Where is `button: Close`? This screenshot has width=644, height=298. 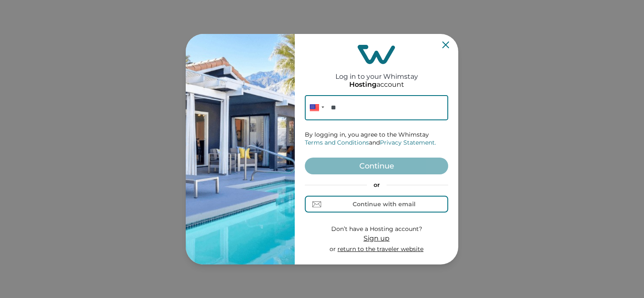
button: Close is located at coordinates (446, 45).